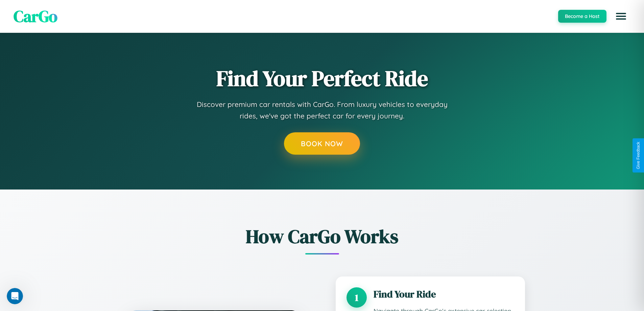 The width and height of the screenshot is (644, 311). I want to click on button: Book Now, so click(322, 144).